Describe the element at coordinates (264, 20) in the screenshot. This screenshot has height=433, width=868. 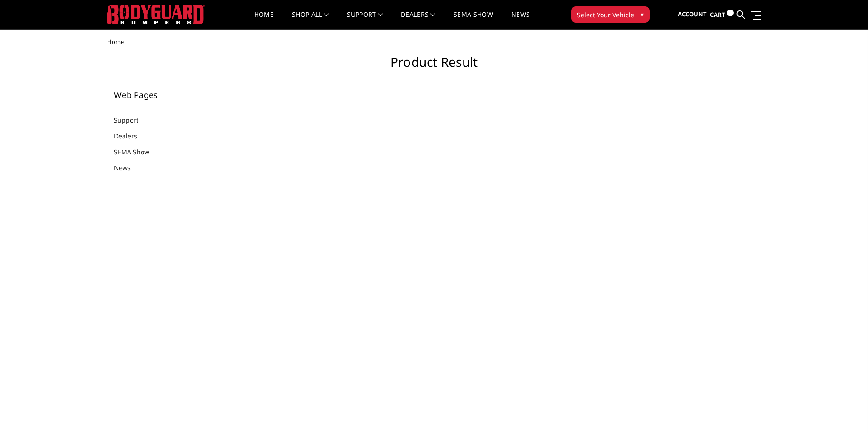
I see `a: Home` at that location.